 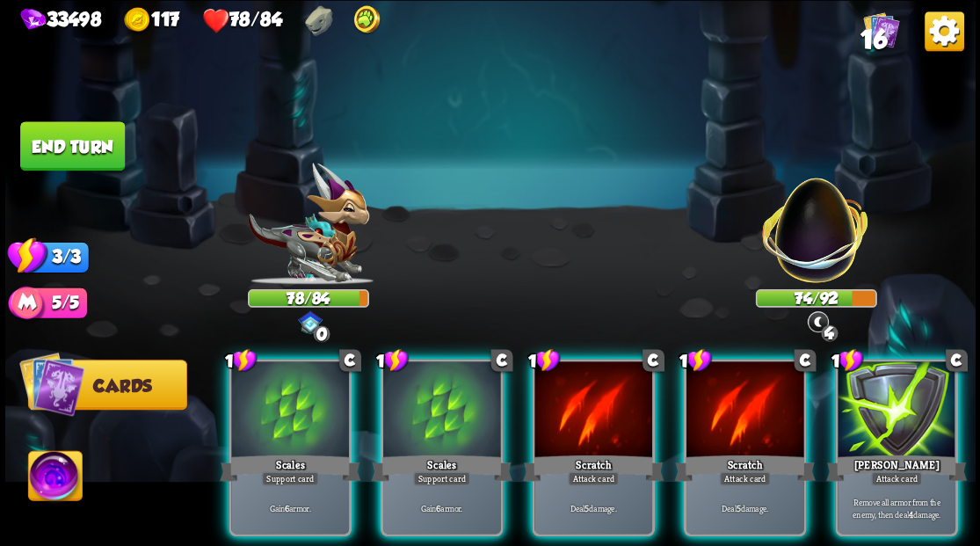 I want to click on button: Cards, so click(x=106, y=385).